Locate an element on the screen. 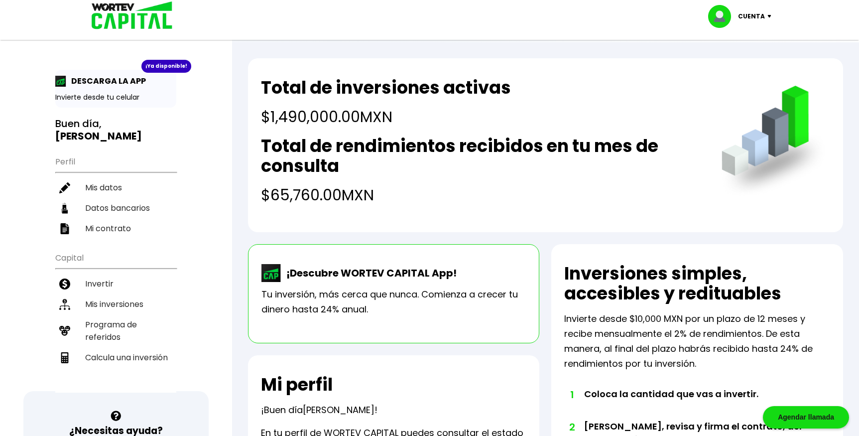  img: inversiones-icon.6695dc30.svg is located at coordinates (65, 304).